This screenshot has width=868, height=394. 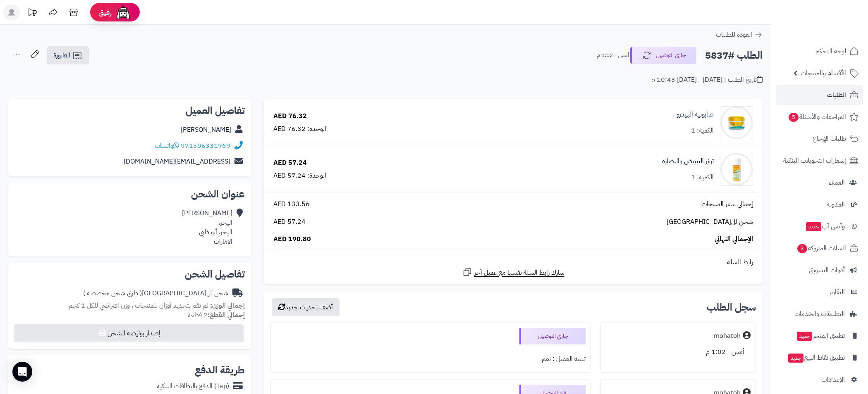 What do you see at coordinates (290, 163) in the screenshot?
I see `div: 57.24 AED` at bounding box center [290, 163].